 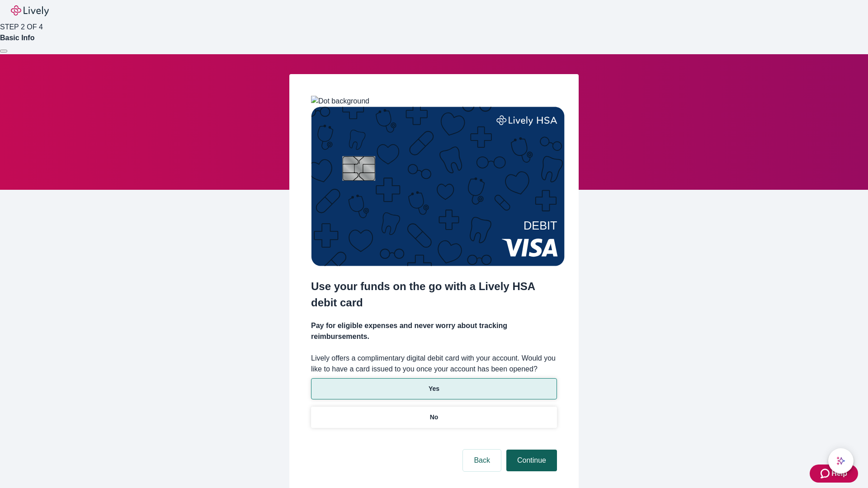 I want to click on button: Back, so click(x=482, y=460).